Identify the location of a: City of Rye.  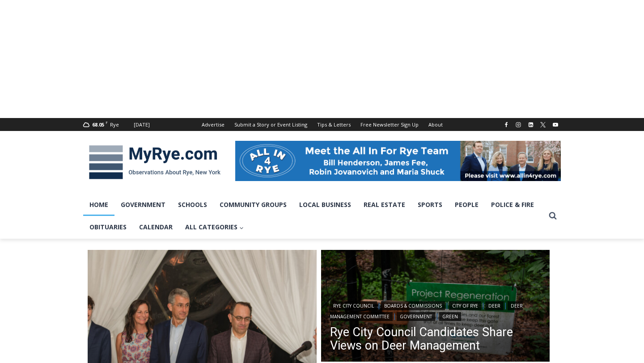
(465, 306).